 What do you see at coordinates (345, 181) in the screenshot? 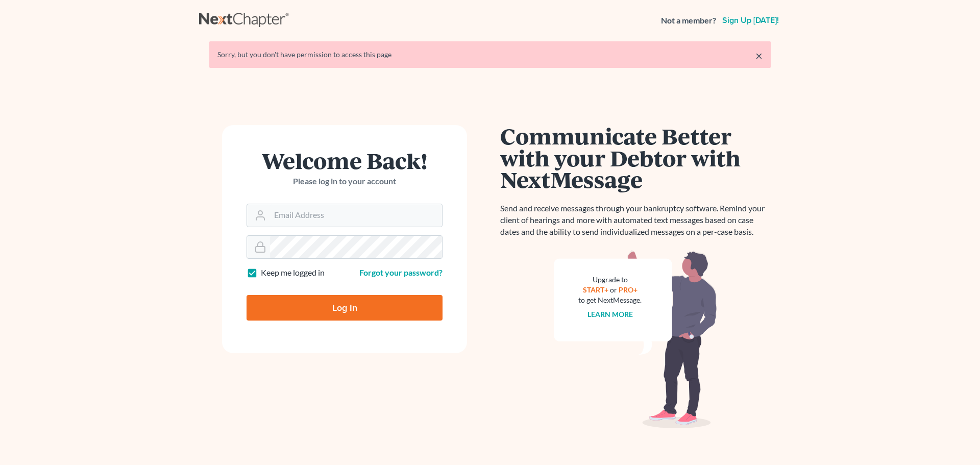
I see `p: Please log in to your account` at bounding box center [345, 181].